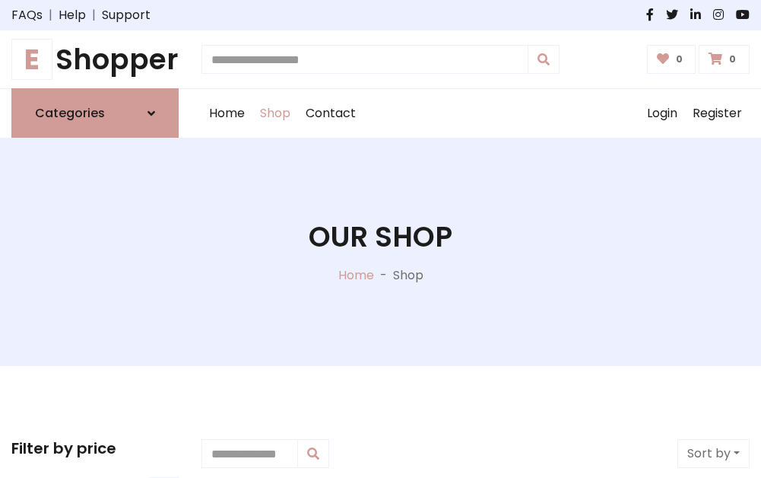 The width and height of the screenshot is (761, 478). Describe the element at coordinates (713, 453) in the screenshot. I see `button: Sort by` at that location.